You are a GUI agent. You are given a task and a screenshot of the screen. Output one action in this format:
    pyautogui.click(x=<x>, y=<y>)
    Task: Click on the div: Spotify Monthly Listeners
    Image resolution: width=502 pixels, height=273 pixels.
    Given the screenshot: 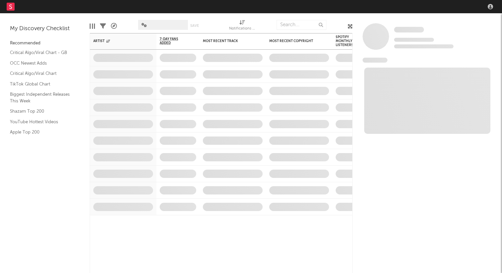 What is the action you would take?
    pyautogui.click(x=347, y=41)
    